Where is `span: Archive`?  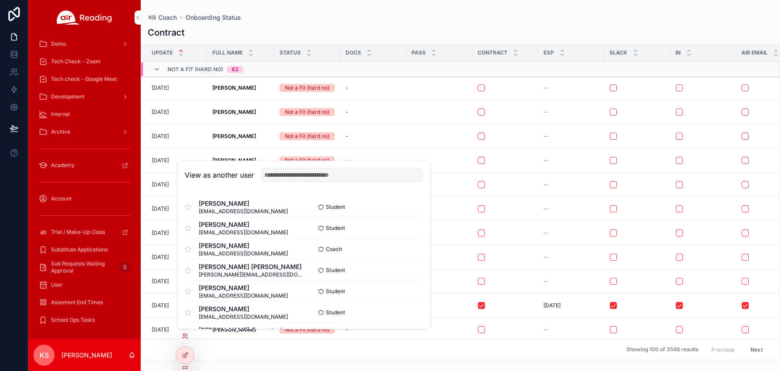 span: Archive is located at coordinates (61, 132).